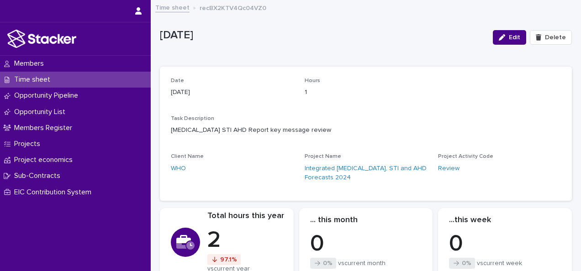 The image size is (581, 271). Describe the element at coordinates (514, 37) in the screenshot. I see `span: Edit` at that location.